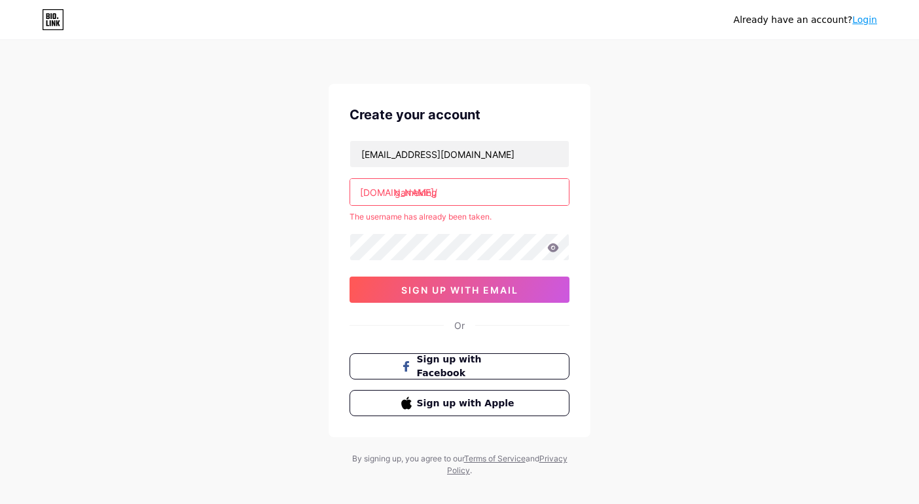  I want to click on div: Already have an account?, so click(805, 20).